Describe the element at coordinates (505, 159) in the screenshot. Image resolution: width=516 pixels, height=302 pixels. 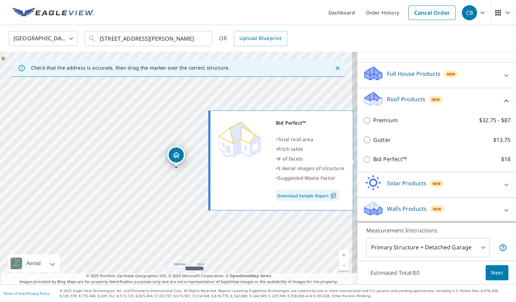
I see `p: $18` at that location.